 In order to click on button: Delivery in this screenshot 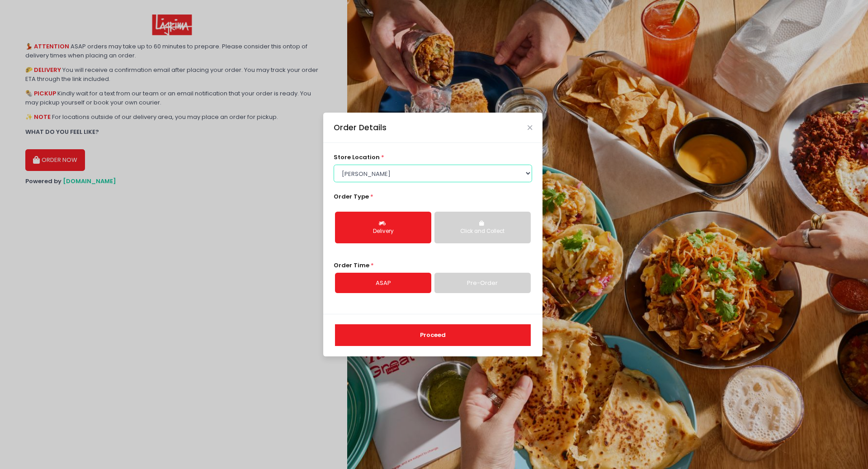, I will do `click(383, 228)`.